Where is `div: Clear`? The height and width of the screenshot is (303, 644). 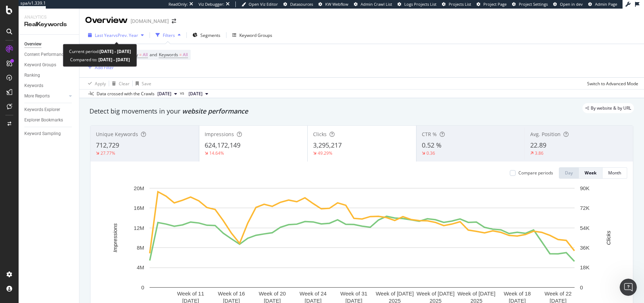
div: Clear is located at coordinates (124, 83).